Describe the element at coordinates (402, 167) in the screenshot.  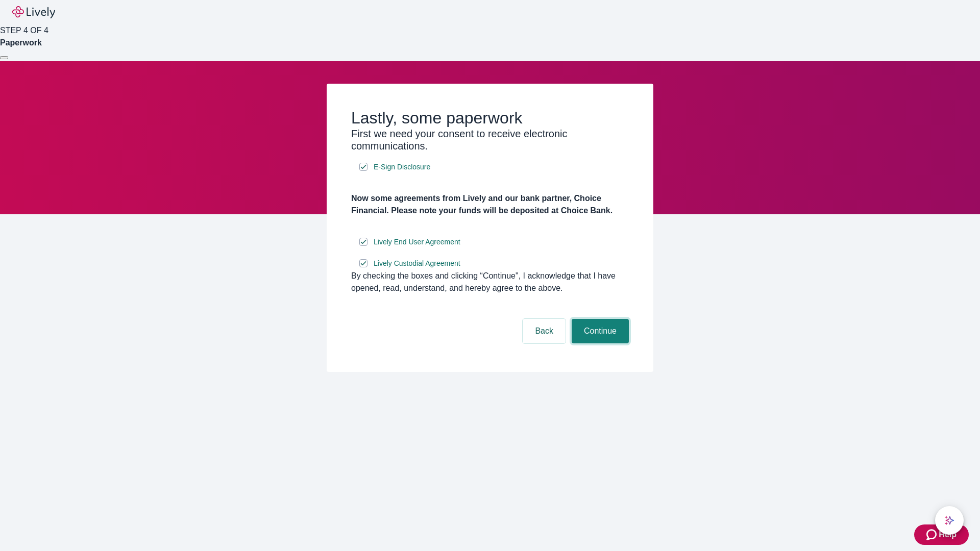
I see `span: E-Sign Disclosure` at that location.